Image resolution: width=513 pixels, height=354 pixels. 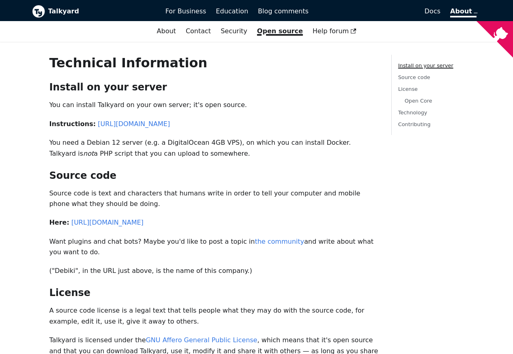 I want to click on span: Education, so click(x=232, y=11).